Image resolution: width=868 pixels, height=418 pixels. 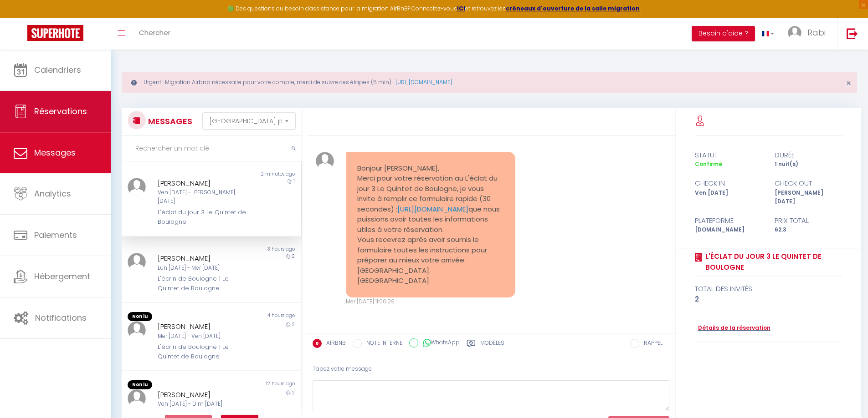 I want to click on a: Détails de la réservation, so click(x=732, y=328).